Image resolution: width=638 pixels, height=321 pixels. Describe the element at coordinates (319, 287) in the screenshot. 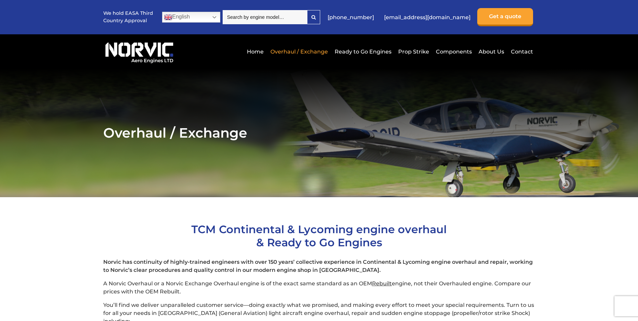

I see `p: A Norvic Overhaul or a Norvic Exchange Overhaul engine is of the exact same standard as an OEM en...` at that location.